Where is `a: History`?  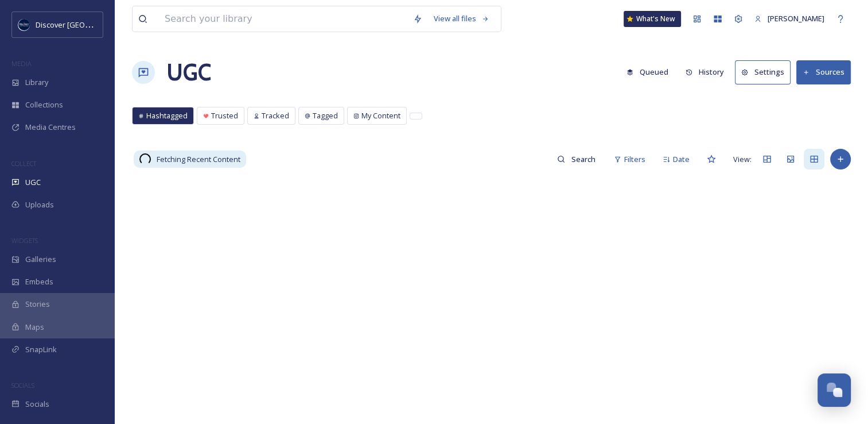 a: History is located at coordinates (707, 72).